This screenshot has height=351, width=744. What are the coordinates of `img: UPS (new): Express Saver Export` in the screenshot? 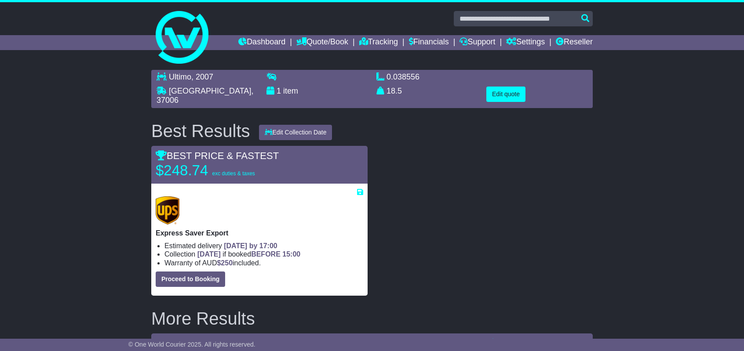 It's located at (168, 211).